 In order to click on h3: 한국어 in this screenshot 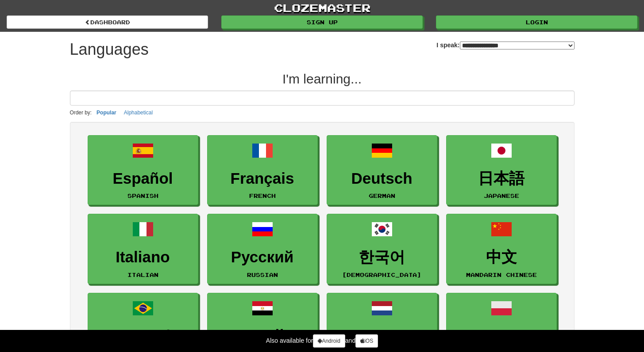, I will do `click(382, 258)`.